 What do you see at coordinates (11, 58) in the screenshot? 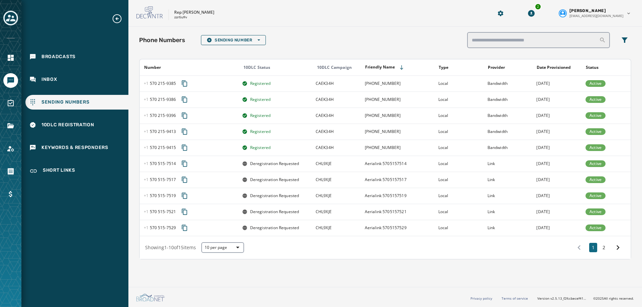
I see `a: Navigate to Home` at bounding box center [11, 58].